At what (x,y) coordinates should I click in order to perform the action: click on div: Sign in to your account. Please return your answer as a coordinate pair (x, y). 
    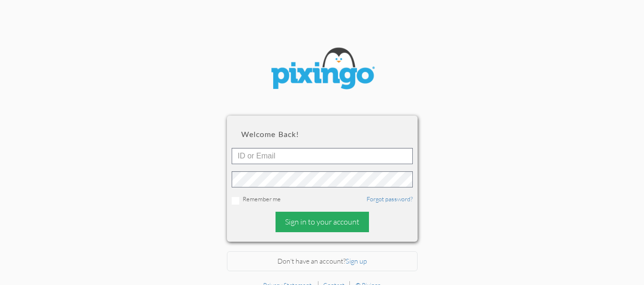
    Looking at the image, I should click on (322, 222).